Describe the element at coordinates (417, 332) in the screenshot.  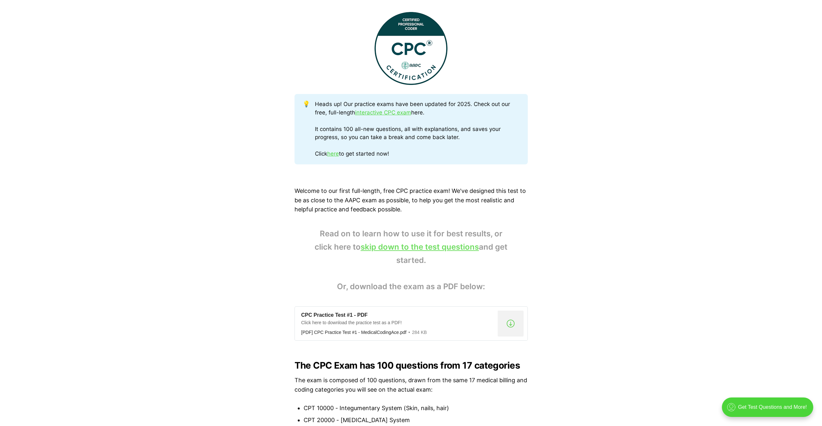
I see `div: 284 KB` at that location.